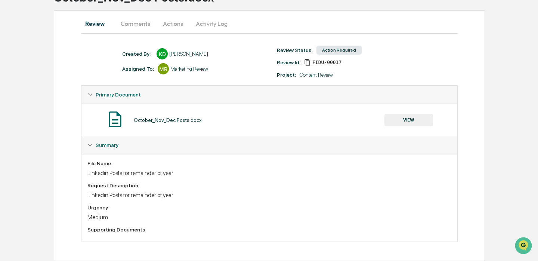 This screenshot has width=538, height=261. What do you see at coordinates (409, 120) in the screenshot?
I see `button: VIEW` at bounding box center [409, 120].